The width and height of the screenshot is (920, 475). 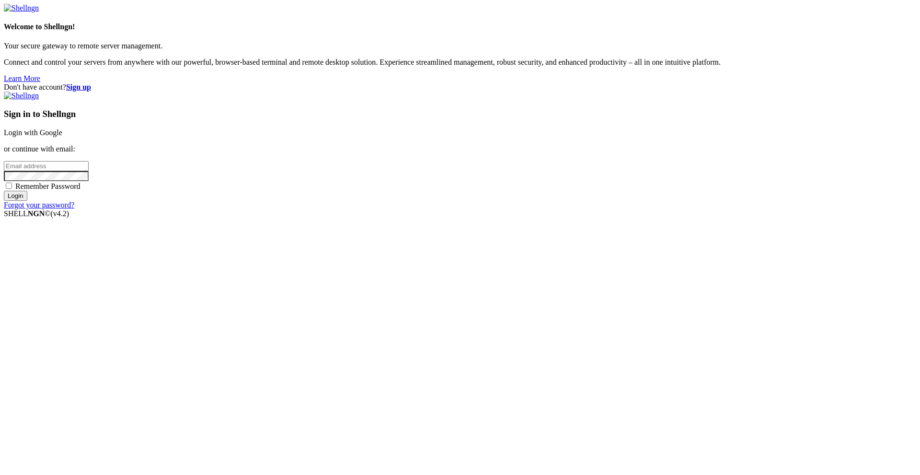 I want to click on b: NGN, so click(x=36, y=213).